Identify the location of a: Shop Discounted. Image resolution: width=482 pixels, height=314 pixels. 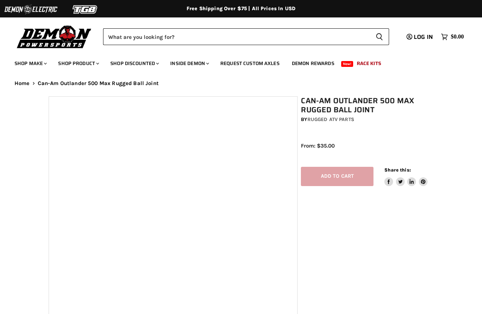
(134, 63).